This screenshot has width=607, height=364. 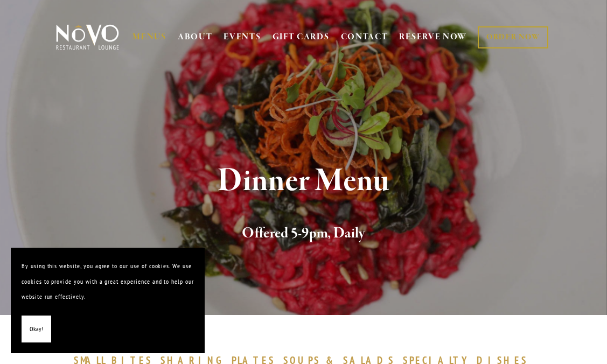 What do you see at coordinates (108, 301) in the screenshot?
I see `section: Cookie banner` at bounding box center [108, 301].